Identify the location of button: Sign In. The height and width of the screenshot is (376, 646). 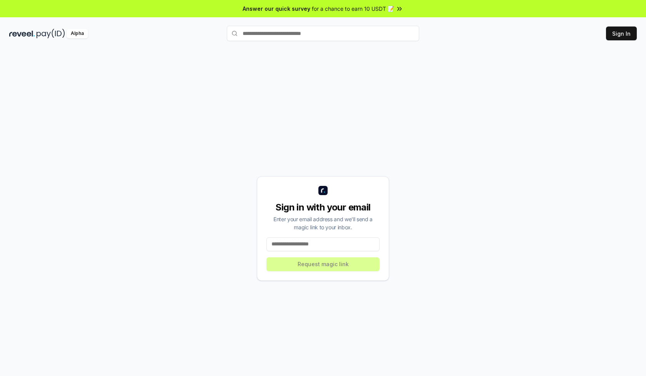
(621, 33).